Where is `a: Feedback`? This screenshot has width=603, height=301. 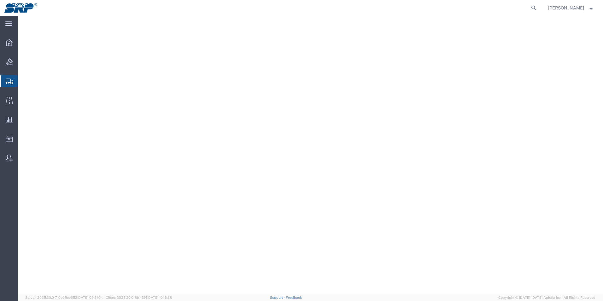 a: Feedback is located at coordinates (294, 298).